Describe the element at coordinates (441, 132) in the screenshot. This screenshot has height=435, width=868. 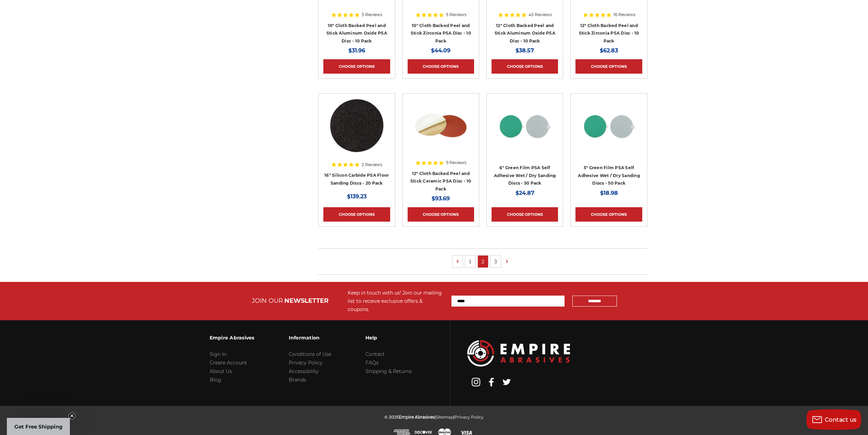
I see `a: 8 inch self adhesive sanding disc ceramic` at that location.